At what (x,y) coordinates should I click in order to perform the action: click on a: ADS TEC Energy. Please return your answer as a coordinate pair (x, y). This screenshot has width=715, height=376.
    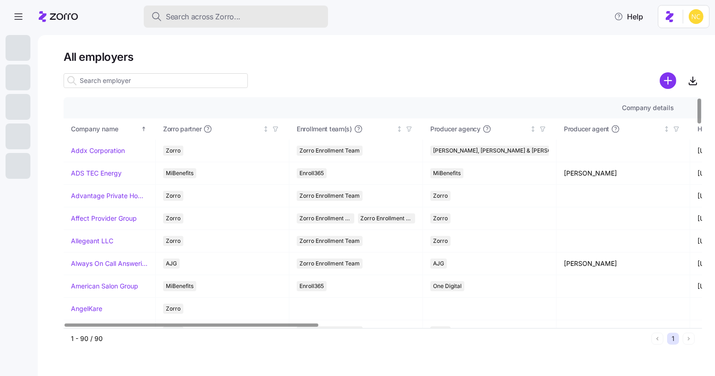
    Looking at the image, I should click on (96, 173).